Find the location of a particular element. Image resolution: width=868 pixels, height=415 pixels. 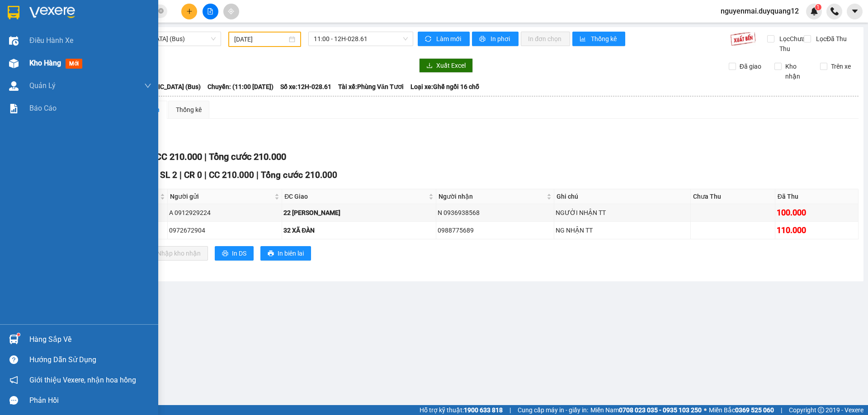

span: Tổng cước 210.000 is located at coordinates (299, 174).